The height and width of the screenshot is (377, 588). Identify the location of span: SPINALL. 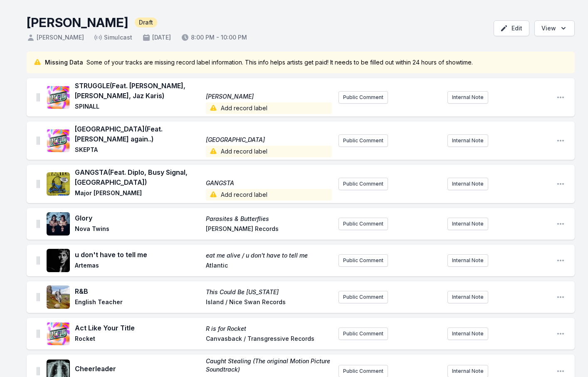
(138, 108).